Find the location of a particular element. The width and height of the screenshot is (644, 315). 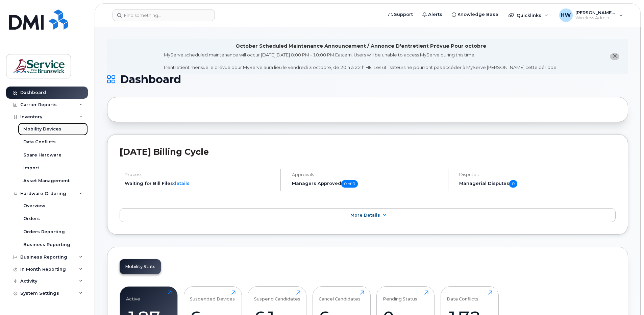

div: Data Conflicts is located at coordinates (462, 296).